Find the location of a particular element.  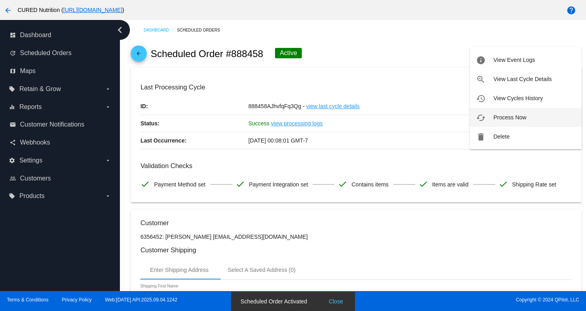

span: Process Now is located at coordinates (510, 118).